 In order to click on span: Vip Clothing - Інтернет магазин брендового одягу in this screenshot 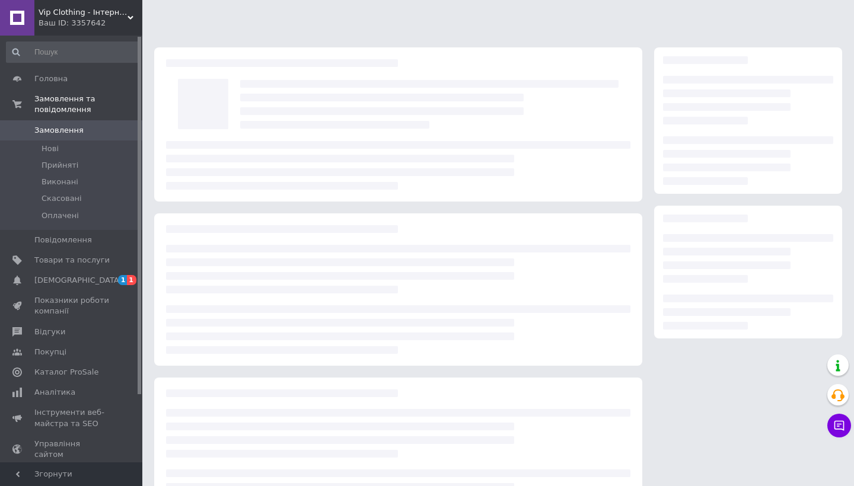, I will do `click(83, 12)`.